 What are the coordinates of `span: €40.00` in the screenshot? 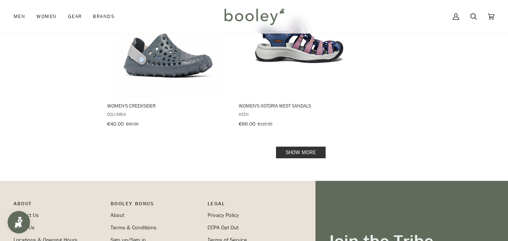 It's located at (115, 124).